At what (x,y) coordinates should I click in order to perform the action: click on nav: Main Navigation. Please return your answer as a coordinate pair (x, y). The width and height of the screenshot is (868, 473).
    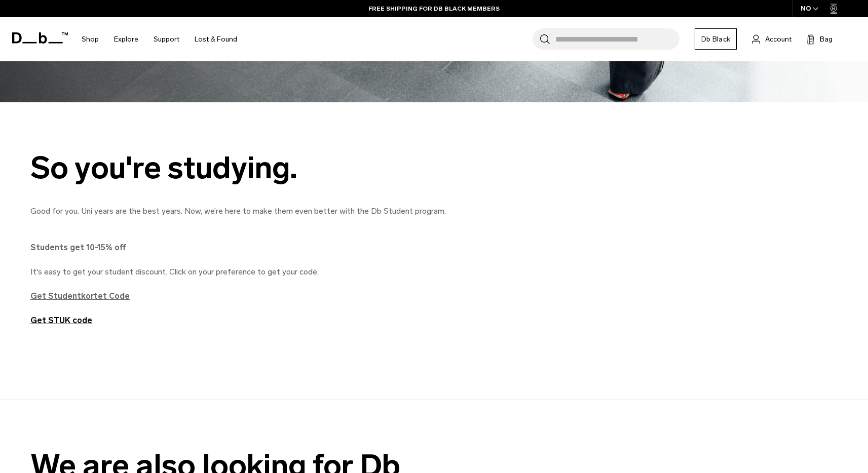
    Looking at the image, I should click on (159, 39).